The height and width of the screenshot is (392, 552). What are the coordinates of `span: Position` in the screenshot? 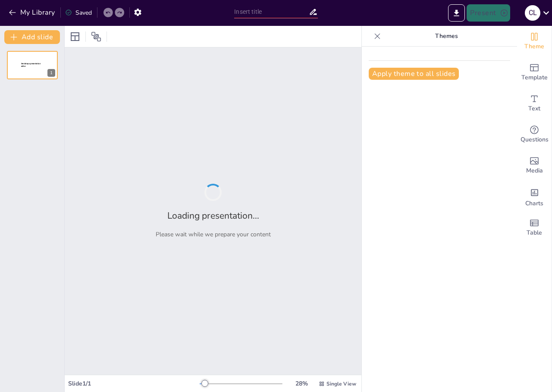 It's located at (96, 37).